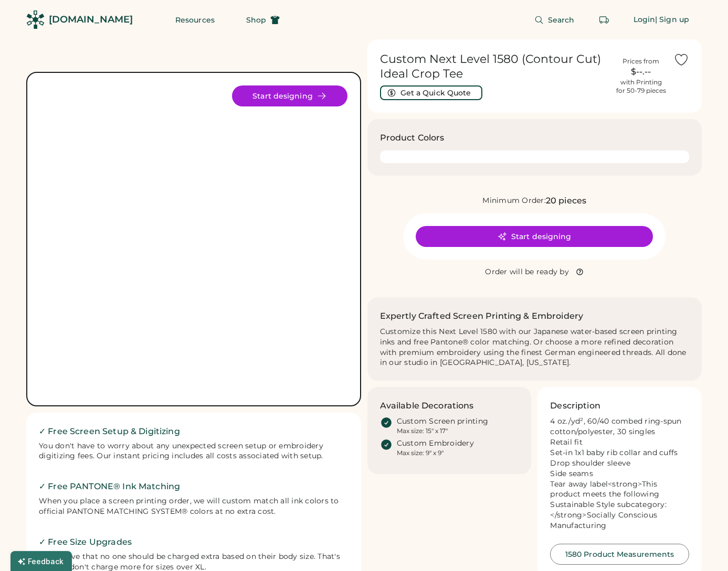  Describe the element at coordinates (195, 20) in the screenshot. I see `button: Resources` at that location.